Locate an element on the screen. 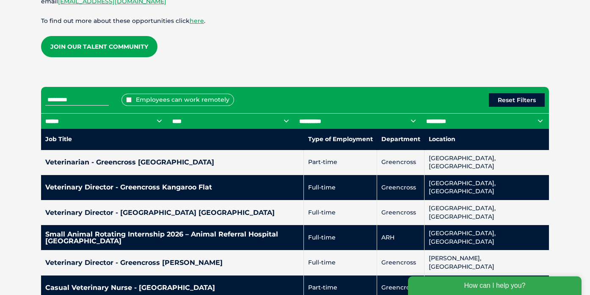 Image resolution: width=590 pixels, height=295 pixels. input: Employees can work remotely is located at coordinates (129, 99).